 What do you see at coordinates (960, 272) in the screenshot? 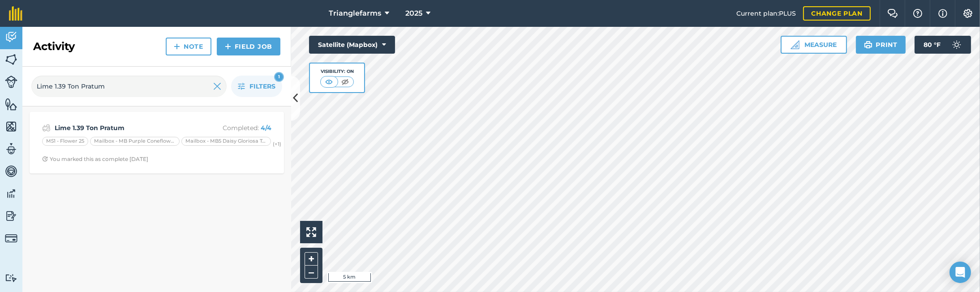
I see `div: Open Intercom Messenger` at bounding box center [960, 272].